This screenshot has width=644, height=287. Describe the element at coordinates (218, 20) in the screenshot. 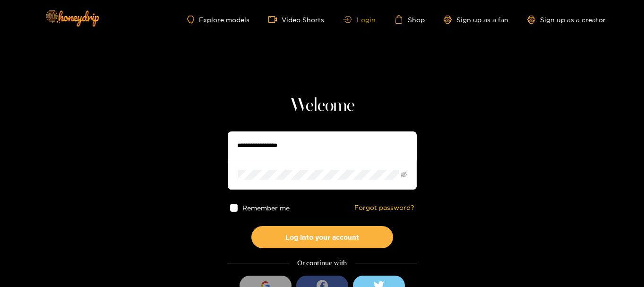

I see `a: Explore models` at that location.